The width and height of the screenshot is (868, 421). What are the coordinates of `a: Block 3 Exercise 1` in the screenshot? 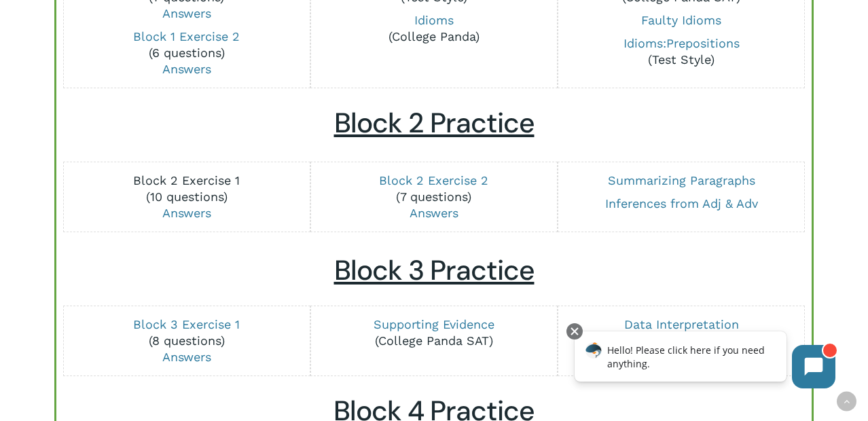 It's located at (186, 324).